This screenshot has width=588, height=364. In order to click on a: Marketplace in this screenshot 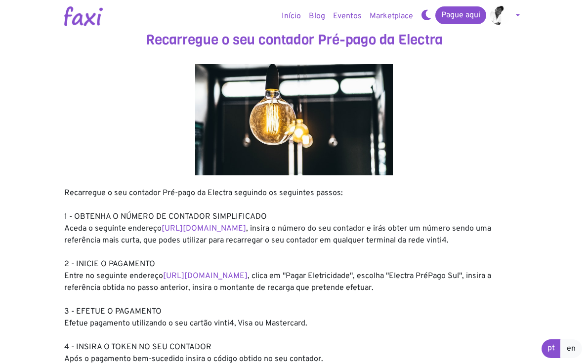, I will do `click(391, 16)`.